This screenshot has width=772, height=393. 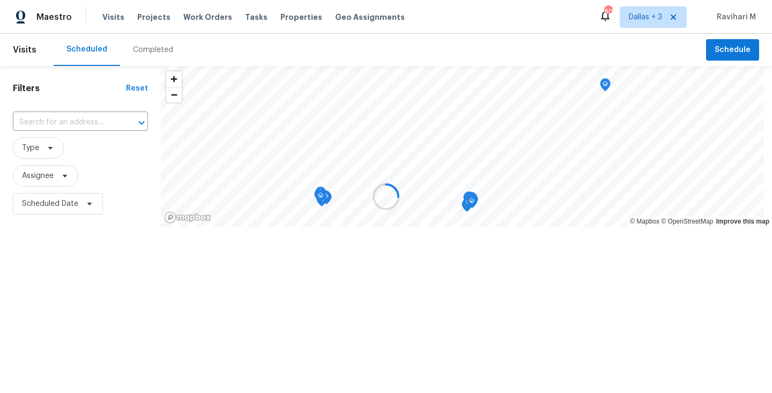 What do you see at coordinates (687, 221) in the screenshot?
I see `a: OpenStreetMap` at bounding box center [687, 221].